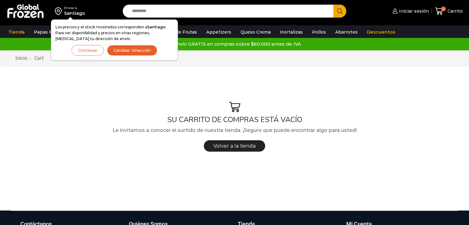 This screenshot has height=225, width=469. Describe the element at coordinates (292, 32) in the screenshot. I see `a: Hortalizas` at that location.